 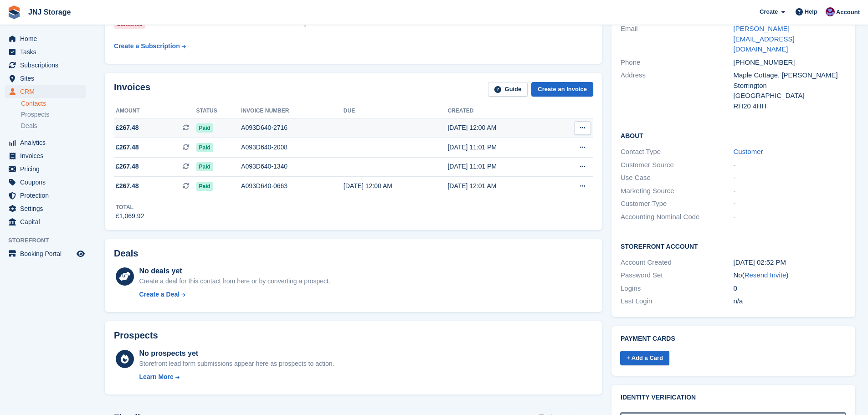 I want to click on div: Create a deal for this contact from here or by converting a prospect., so click(x=234, y=281).